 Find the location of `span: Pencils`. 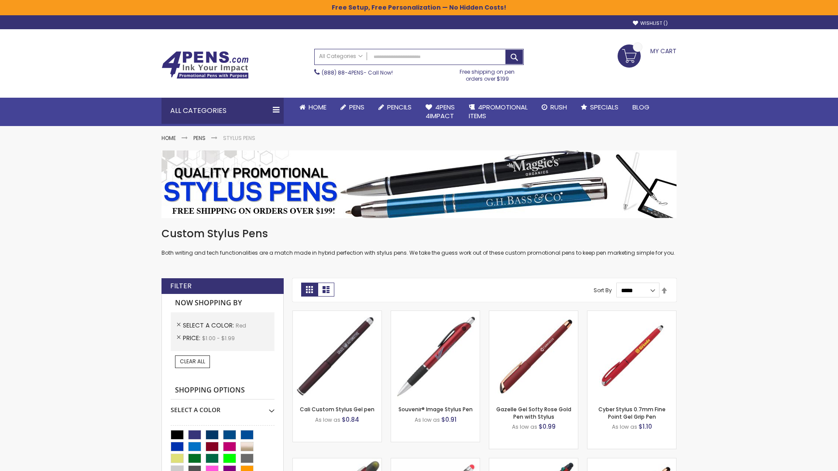

span: Pencils is located at coordinates (399, 107).